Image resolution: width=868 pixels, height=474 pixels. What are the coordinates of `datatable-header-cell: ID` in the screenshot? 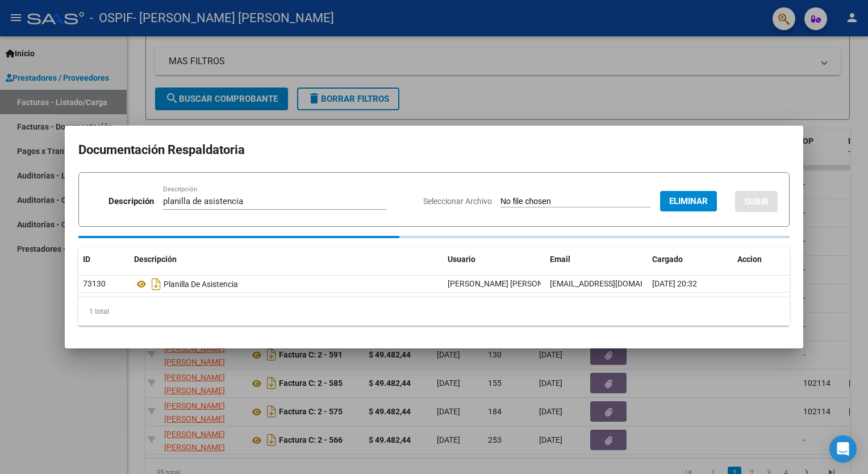 It's located at (104, 259).